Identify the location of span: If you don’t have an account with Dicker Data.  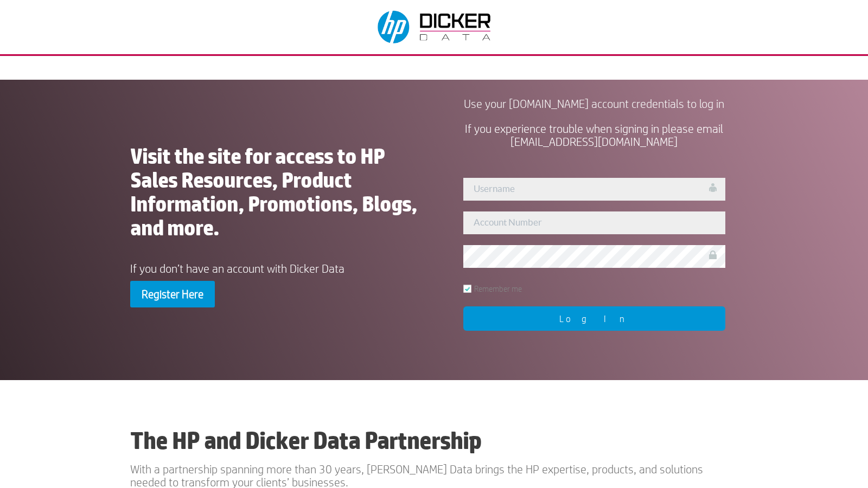
(237, 269).